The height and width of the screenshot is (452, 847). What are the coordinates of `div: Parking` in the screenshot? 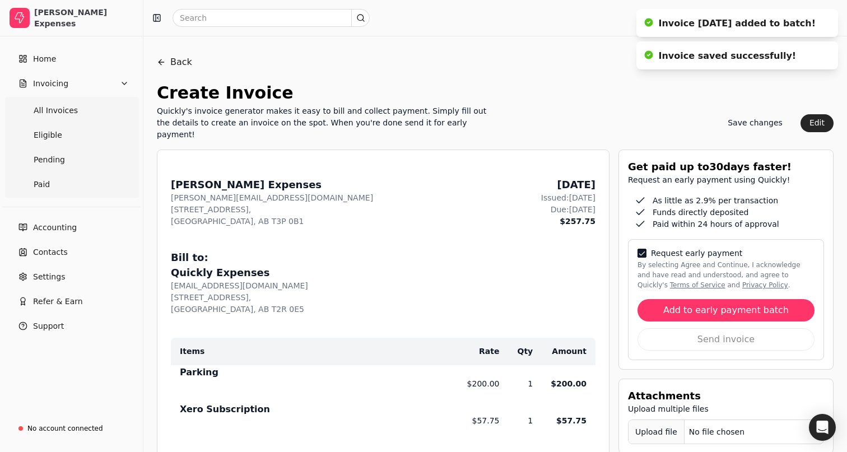 It's located at (314, 375).